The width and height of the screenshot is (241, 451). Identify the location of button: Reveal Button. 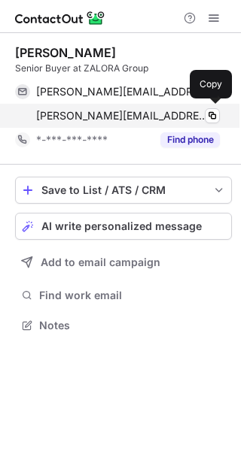
(190, 140).